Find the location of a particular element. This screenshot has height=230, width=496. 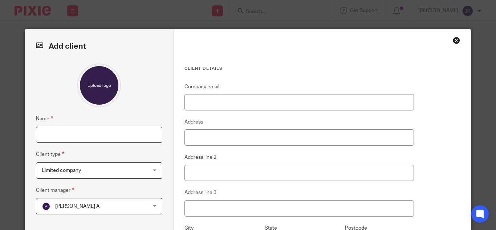

label: Address line 3 is located at coordinates (201, 193).